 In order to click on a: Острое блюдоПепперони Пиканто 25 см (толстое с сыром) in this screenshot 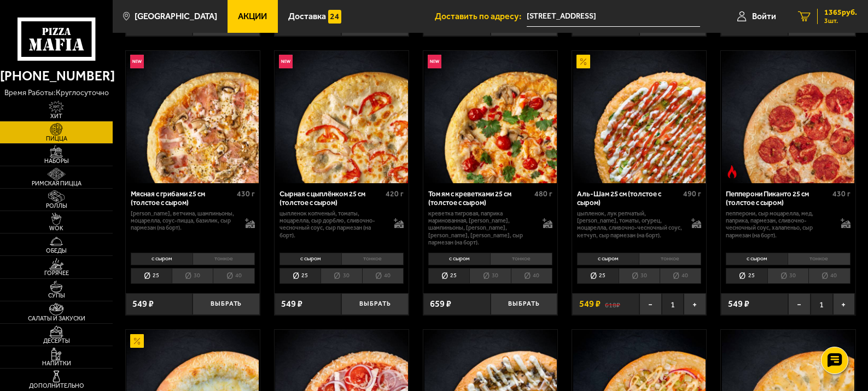, I will do `click(788, 117)`.